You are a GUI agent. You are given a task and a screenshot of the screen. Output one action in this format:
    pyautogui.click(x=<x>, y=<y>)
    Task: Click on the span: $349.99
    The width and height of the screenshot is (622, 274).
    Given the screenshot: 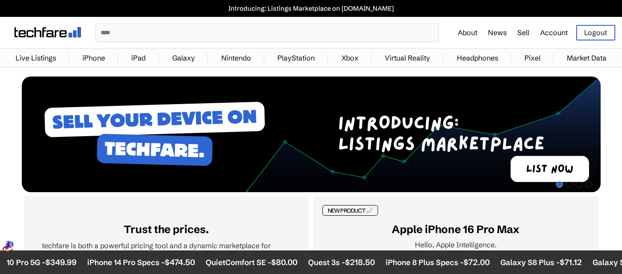 What is the action you would take?
    pyautogui.click(x=60, y=262)
    